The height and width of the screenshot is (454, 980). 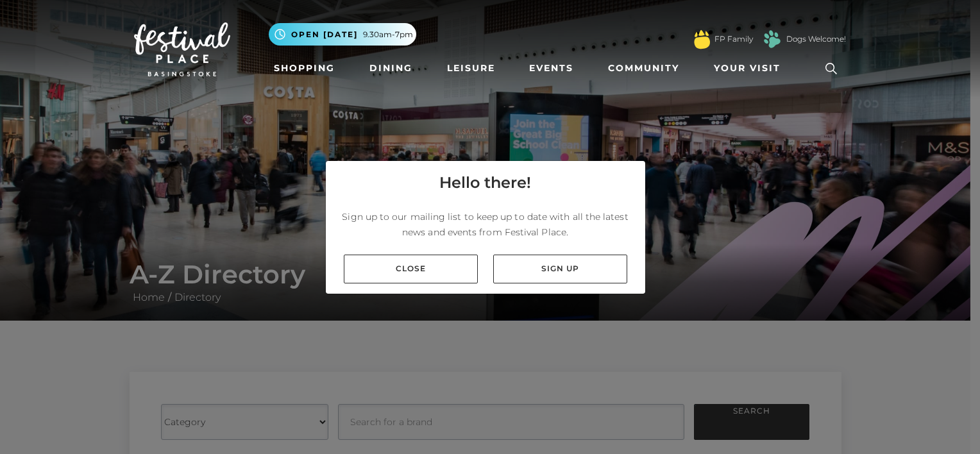 I want to click on a: Events, so click(x=551, y=68).